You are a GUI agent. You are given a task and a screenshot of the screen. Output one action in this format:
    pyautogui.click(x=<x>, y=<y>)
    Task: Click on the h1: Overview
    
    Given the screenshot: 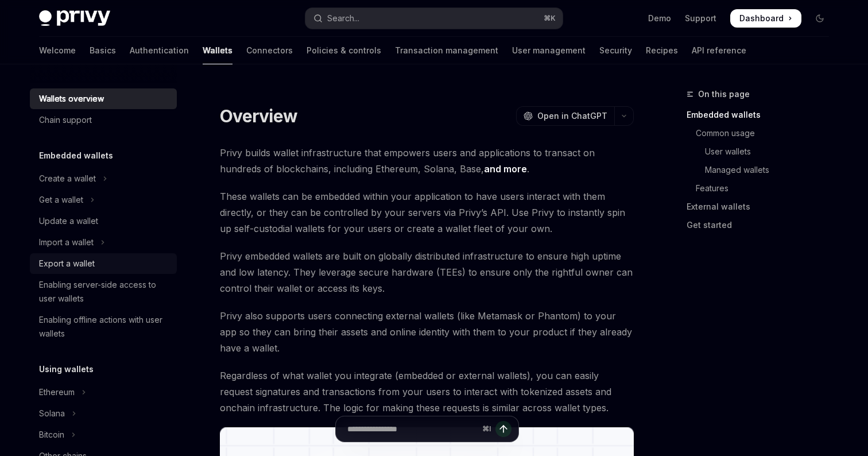 What is the action you would take?
    pyautogui.click(x=259, y=116)
    